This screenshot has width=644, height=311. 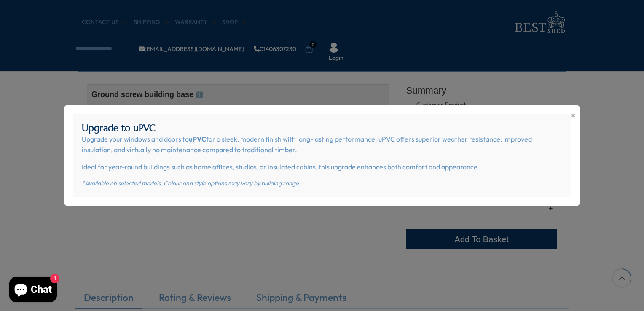 I want to click on h2: Upgrade to uPVC, so click(x=322, y=128).